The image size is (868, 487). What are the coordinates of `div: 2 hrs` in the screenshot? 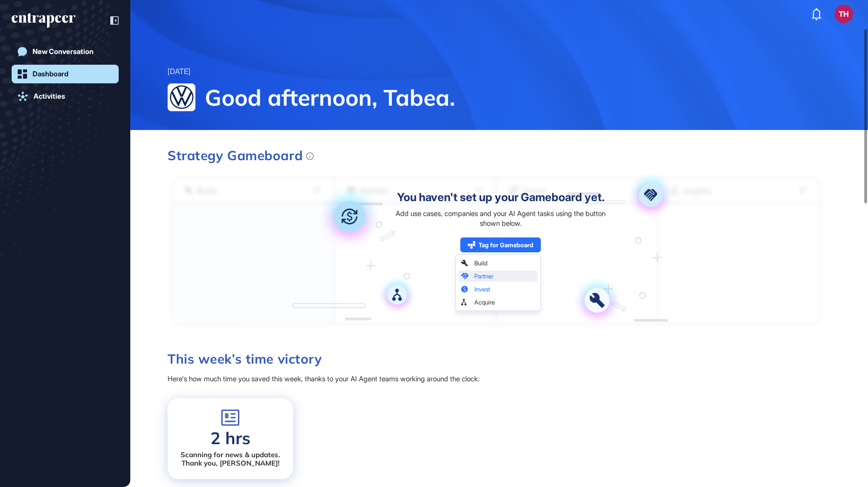 It's located at (230, 438).